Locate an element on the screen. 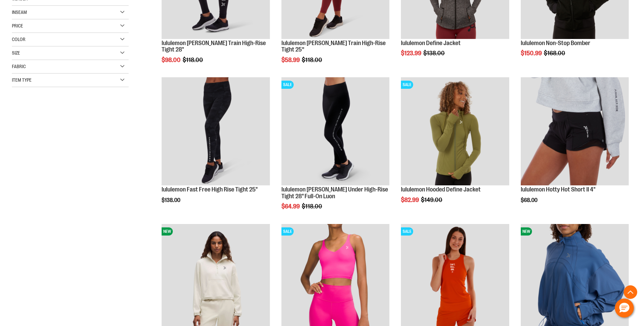 Image resolution: width=644 pixels, height=326 pixels. img: Product image for lululemon Wunder Under High-Rise Tight 28" Full-On Luon is located at coordinates (336, 131).